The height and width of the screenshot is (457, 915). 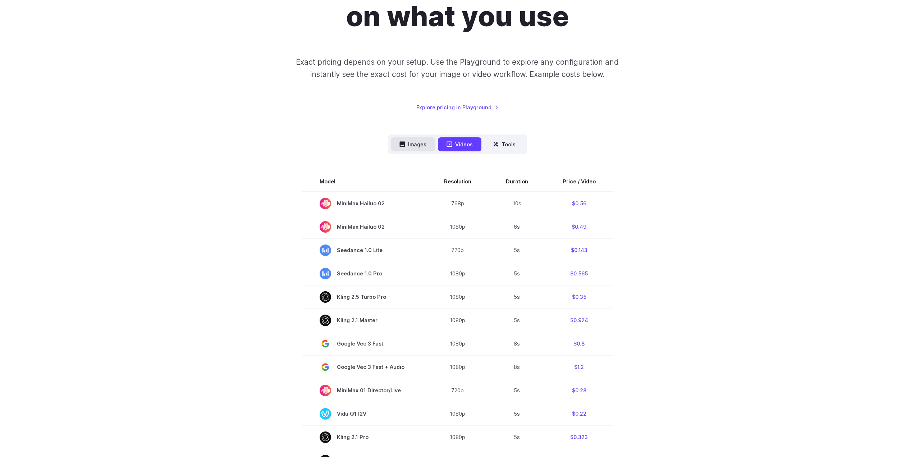 What do you see at coordinates (457, 203) in the screenshot?
I see `td: 768p` at bounding box center [457, 203].